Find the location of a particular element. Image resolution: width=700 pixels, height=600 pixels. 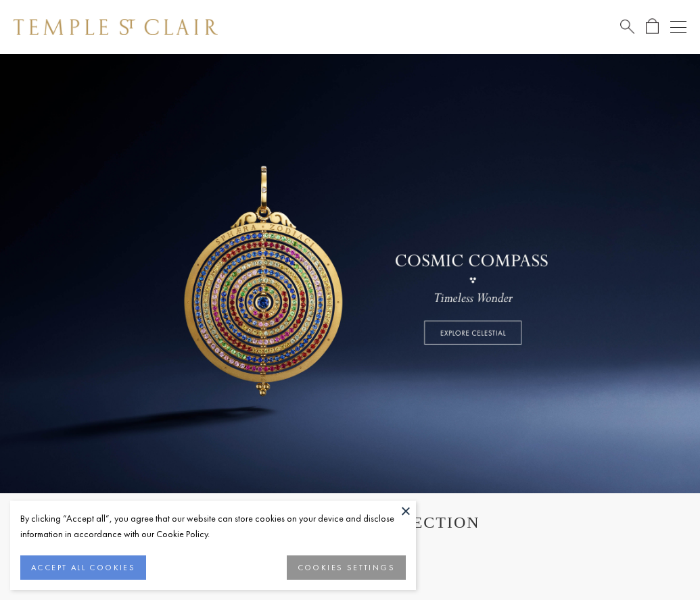

button: COOKIES SETTINGS is located at coordinates (346, 568).